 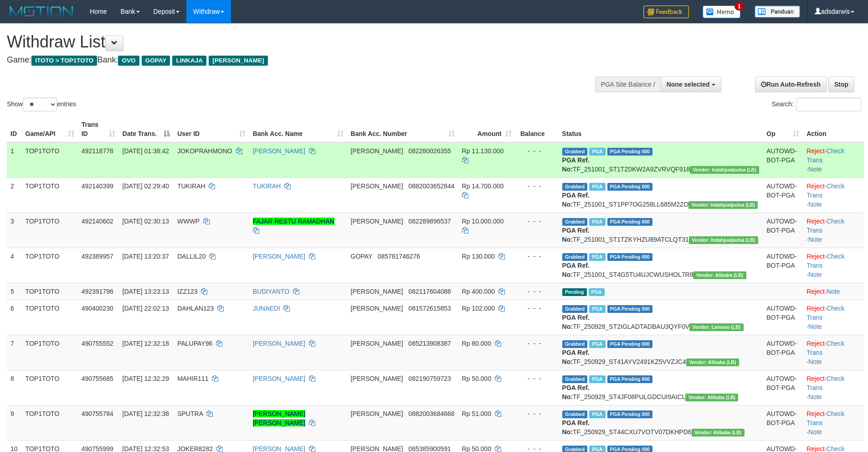 What do you see at coordinates (661, 195) in the screenshot?
I see `td: TF_251001_ST1PP7OG258LL685M2ZO` at bounding box center [661, 195].